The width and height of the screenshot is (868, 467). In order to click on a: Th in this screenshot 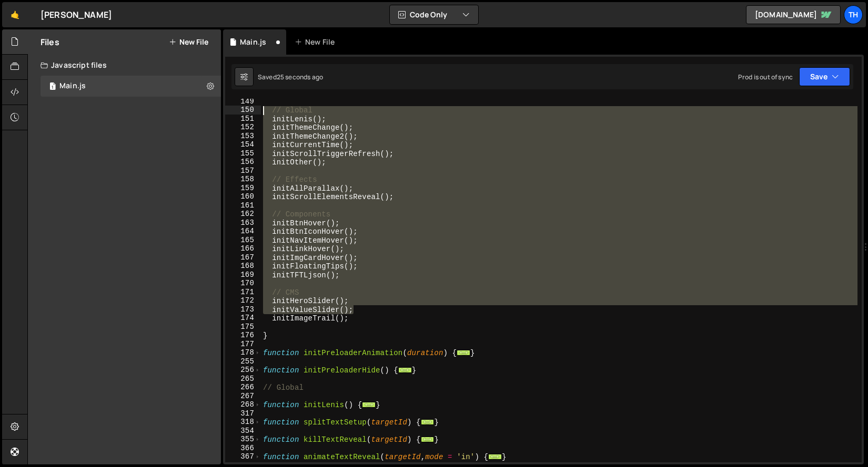, I will do `click(853, 15)`.